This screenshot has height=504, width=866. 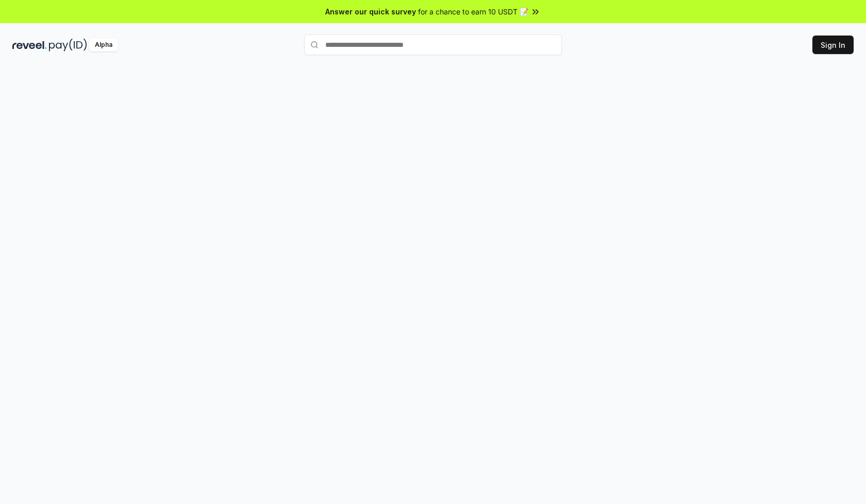 I want to click on div: Alpha, so click(x=103, y=45).